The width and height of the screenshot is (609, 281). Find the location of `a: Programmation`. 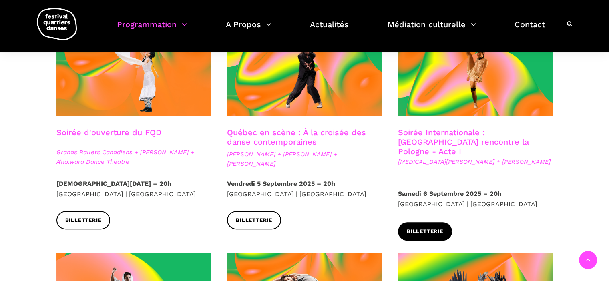

a: Programmation is located at coordinates (152, 29).